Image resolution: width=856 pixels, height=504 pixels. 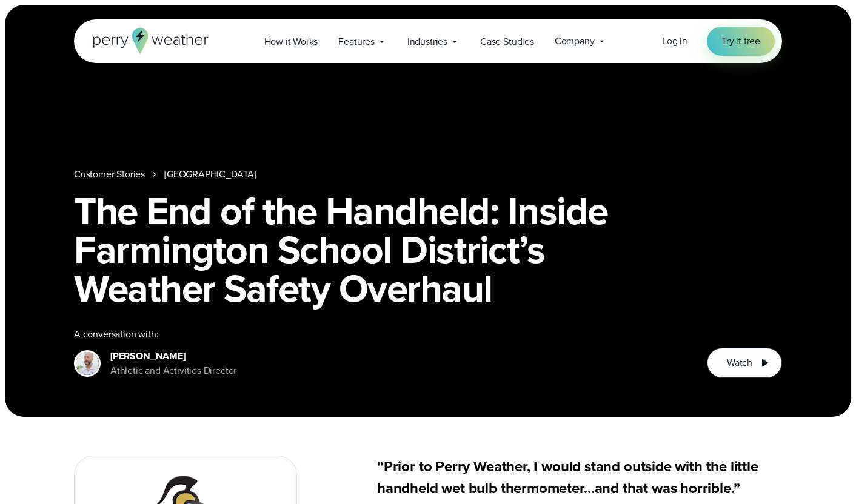 What do you see at coordinates (568, 477) in the screenshot?
I see `strong: “Prior to Perry Weather, I would stand outside with the little handheld wet bulb thermometer…and ...` at bounding box center [568, 477].